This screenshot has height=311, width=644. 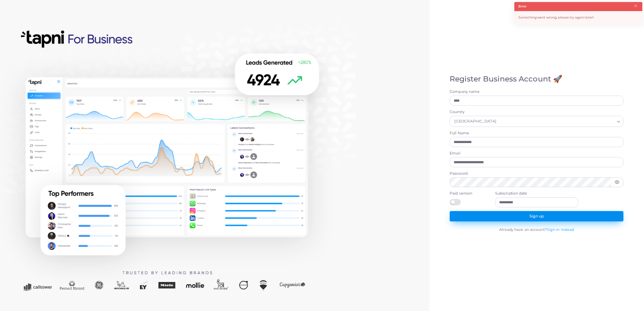 I want to click on input: Search for option, so click(x=556, y=121).